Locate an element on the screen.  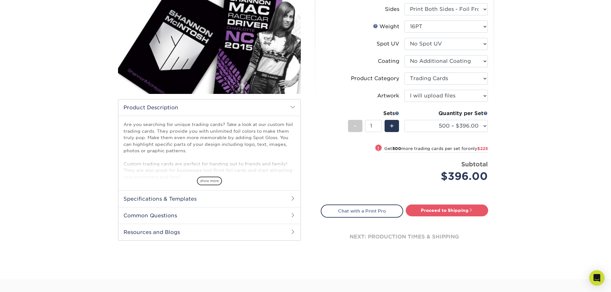
h2: Specifications & Templates is located at coordinates (209, 199).